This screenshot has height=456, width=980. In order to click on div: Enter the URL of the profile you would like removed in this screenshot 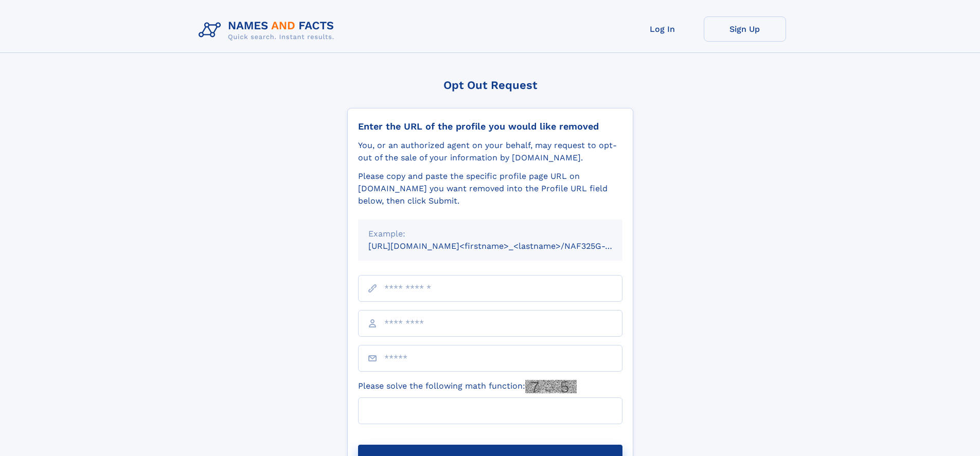, I will do `click(490, 126)`.